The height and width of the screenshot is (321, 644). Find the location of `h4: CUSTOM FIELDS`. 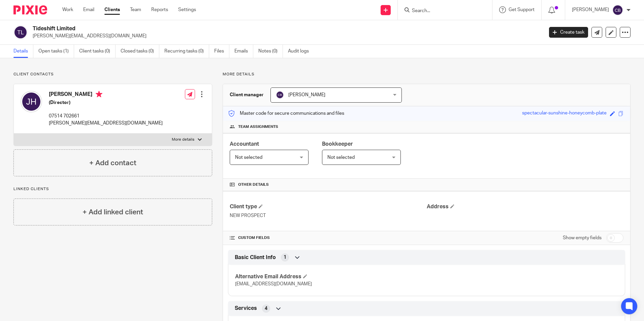

h4: CUSTOM FIELDS is located at coordinates (328, 238).